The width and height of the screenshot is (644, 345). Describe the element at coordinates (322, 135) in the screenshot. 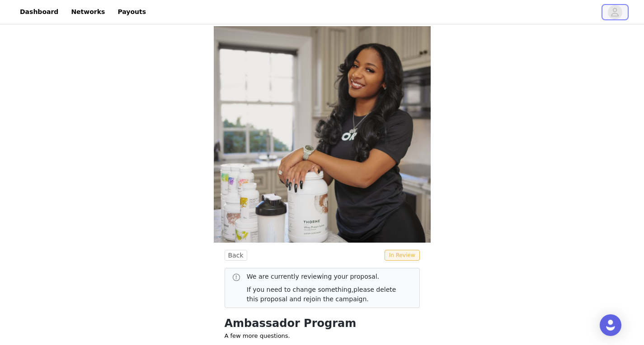

I see `img: campaign image` at that location.